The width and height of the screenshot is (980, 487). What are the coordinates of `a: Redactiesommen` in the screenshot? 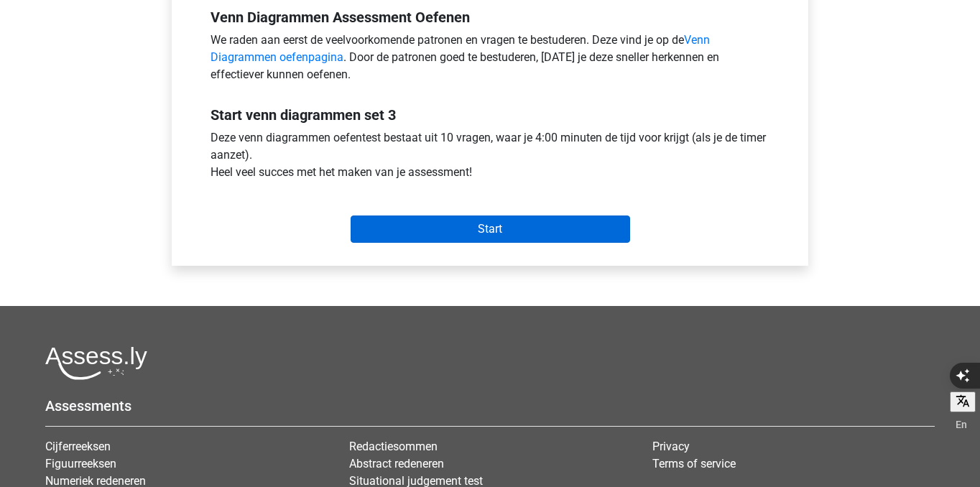 It's located at (393, 446).